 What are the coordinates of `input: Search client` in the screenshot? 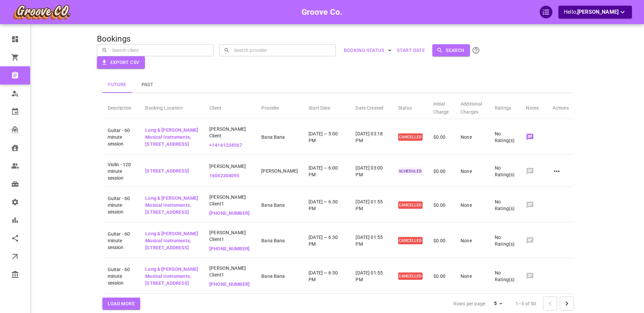 It's located at (160, 50).